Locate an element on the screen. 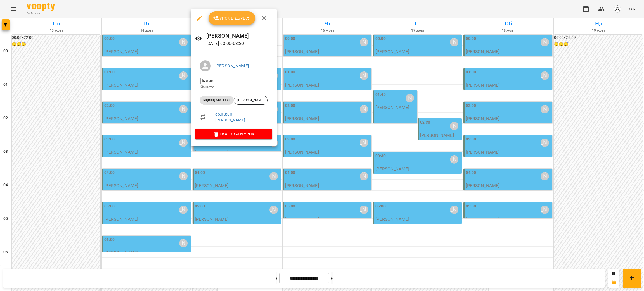  span: Скасувати Урок is located at coordinates (234, 134).